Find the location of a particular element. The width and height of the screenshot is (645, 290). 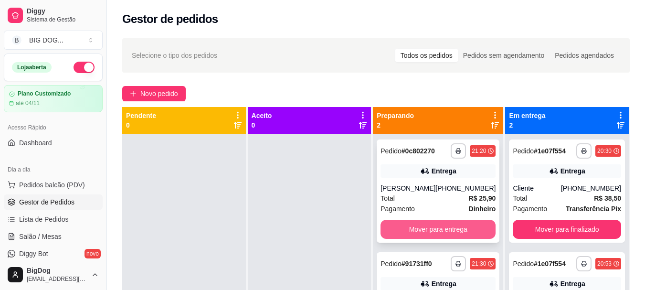

span: Pedidos balcão (PDV) is located at coordinates (52, 185).